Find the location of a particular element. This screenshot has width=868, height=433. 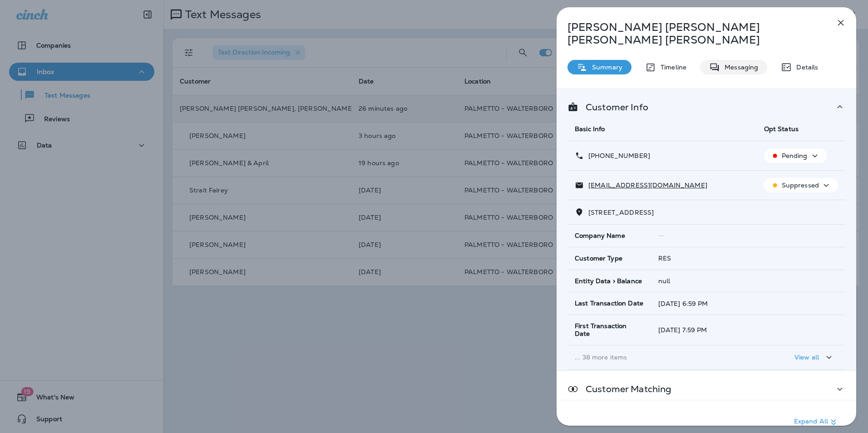

span: Entity Data > Balance is located at coordinates (608, 281).